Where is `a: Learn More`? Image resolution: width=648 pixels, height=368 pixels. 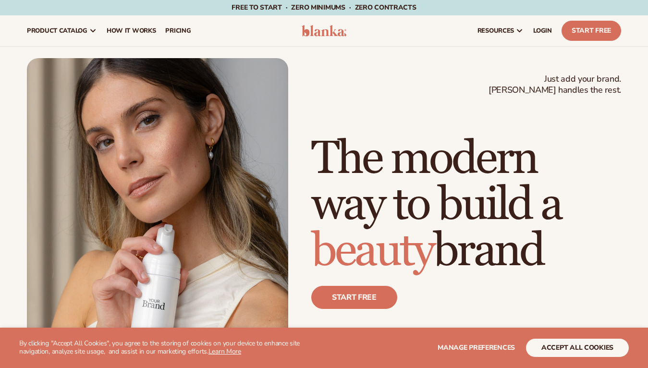 a: Learn More is located at coordinates (225, 351).